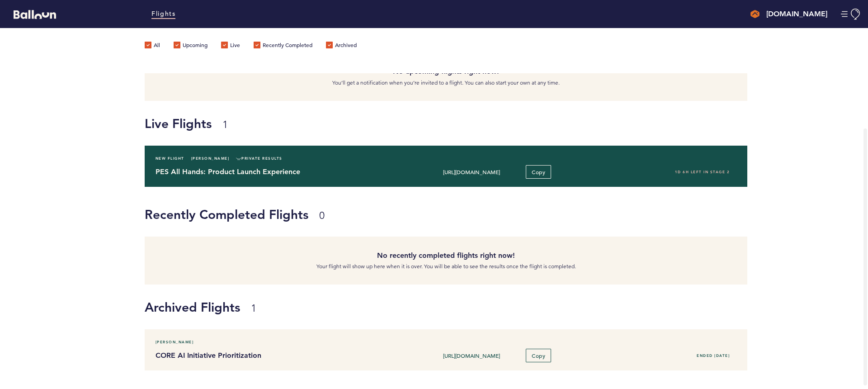  I want to click on label: Recently Completed, so click(283, 46).